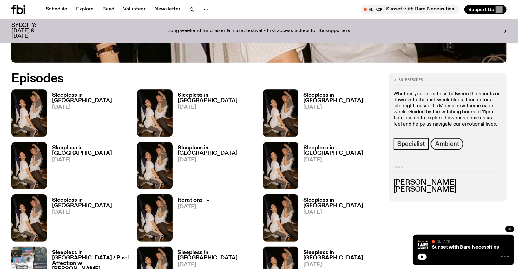 The width and height of the screenshot is (518, 269). What do you see at coordinates (134, 10) in the screenshot?
I see `a: Volunteer` at bounding box center [134, 10].